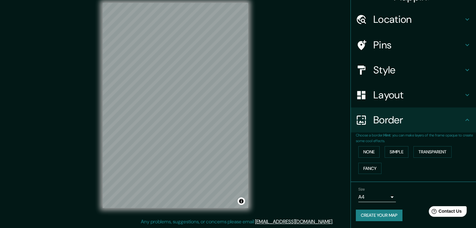 Image resolution: width=476 pixels, height=228 pixels. I want to click on div: Style, so click(413, 70).